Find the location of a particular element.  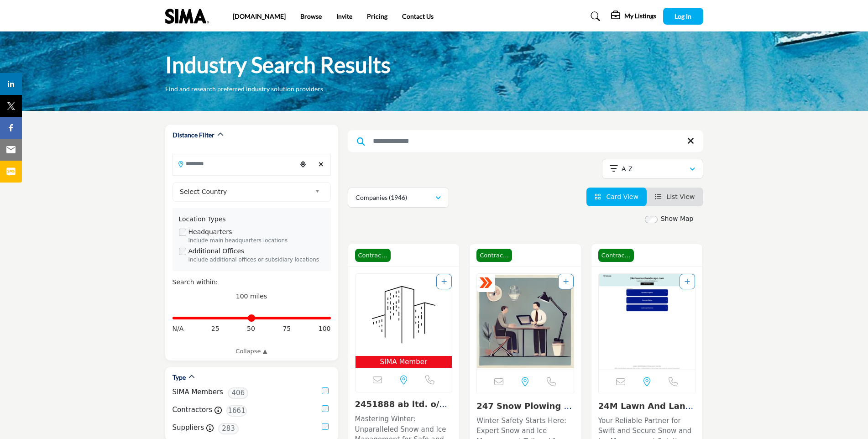

span: SIMA Member is located at coordinates (404, 361).